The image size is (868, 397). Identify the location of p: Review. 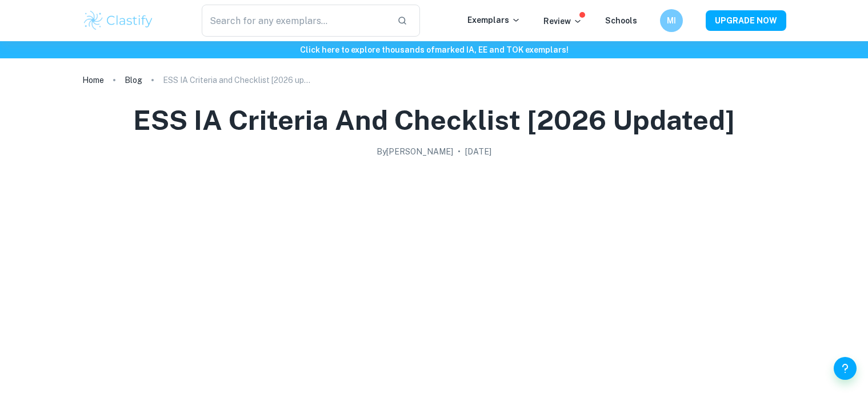
(563, 21).